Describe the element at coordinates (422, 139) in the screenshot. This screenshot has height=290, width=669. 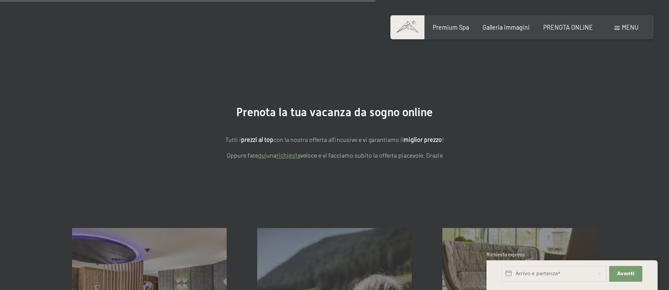
I see `strong: miglior prezzo` at that location.